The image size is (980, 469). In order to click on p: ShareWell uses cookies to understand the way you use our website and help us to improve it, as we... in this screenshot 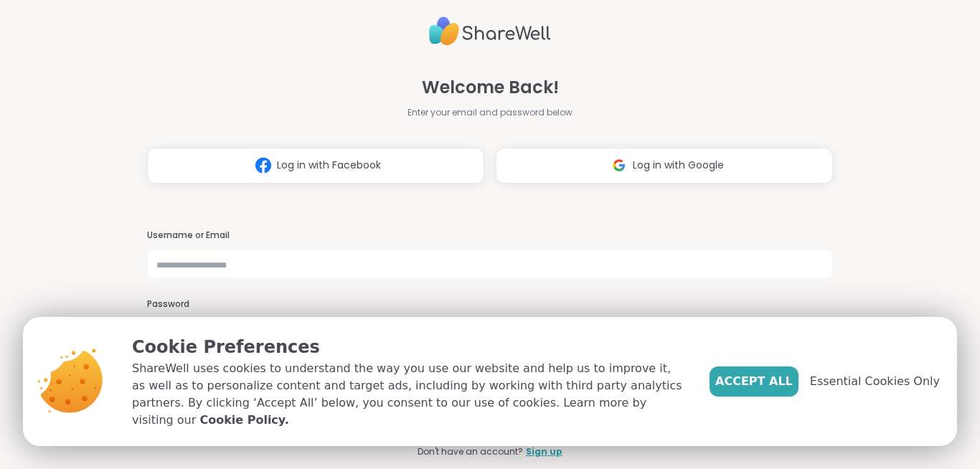, I will do `click(408, 394)`.